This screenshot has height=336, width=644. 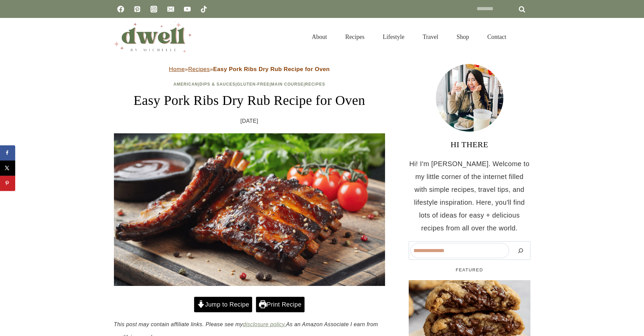 What do you see at coordinates (287, 84) in the screenshot?
I see `a: Main Course` at bounding box center [287, 84].